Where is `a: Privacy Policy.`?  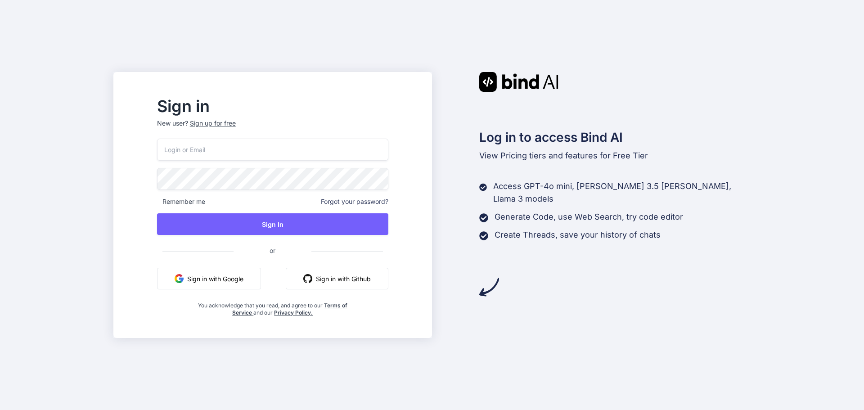 a: Privacy Policy. is located at coordinates (293, 312).